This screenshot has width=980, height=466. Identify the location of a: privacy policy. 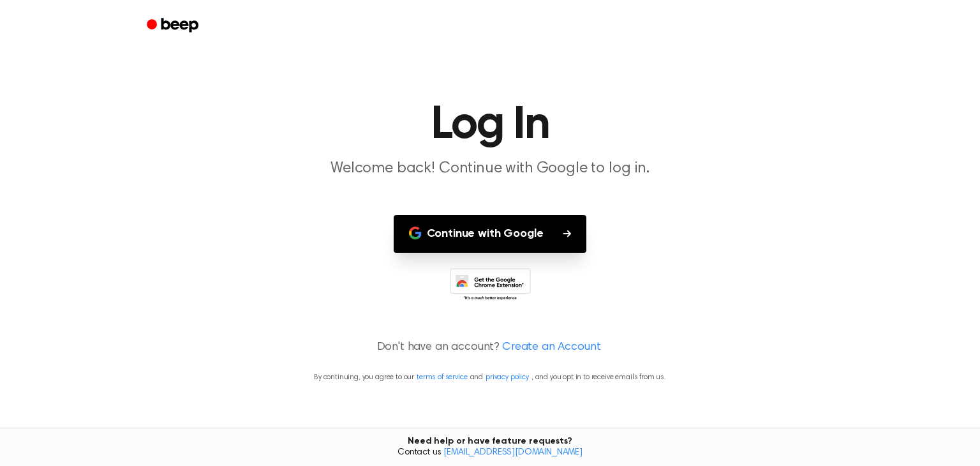
(507, 377).